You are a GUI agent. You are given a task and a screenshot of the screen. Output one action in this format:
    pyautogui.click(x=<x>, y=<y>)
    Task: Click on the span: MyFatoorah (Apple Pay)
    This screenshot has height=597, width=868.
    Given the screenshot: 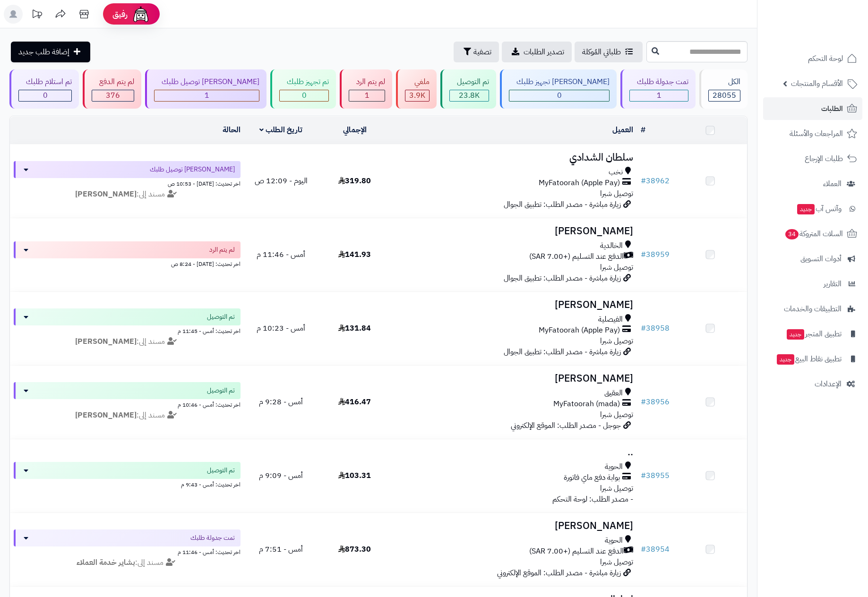 What is the action you would take?
    pyautogui.click(x=579, y=330)
    